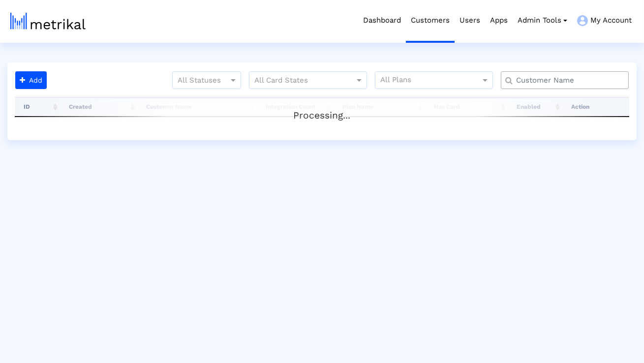  I want to click on th: ID, so click(37, 107).